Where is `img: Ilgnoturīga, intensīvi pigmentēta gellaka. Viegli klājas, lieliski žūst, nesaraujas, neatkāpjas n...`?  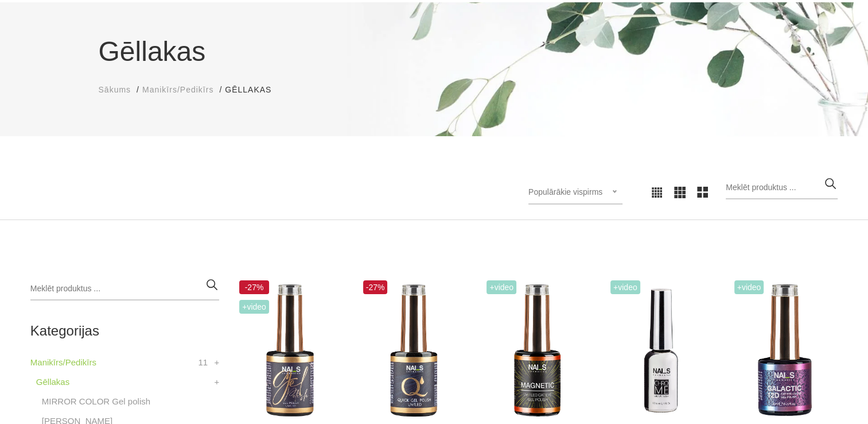
img: Ilgnoturīga, intensīvi pigmentēta gellaka. Viegli klājas, lieliski žūst, nesaraujas, neatkāpjas n... is located at coordinates (290, 351).